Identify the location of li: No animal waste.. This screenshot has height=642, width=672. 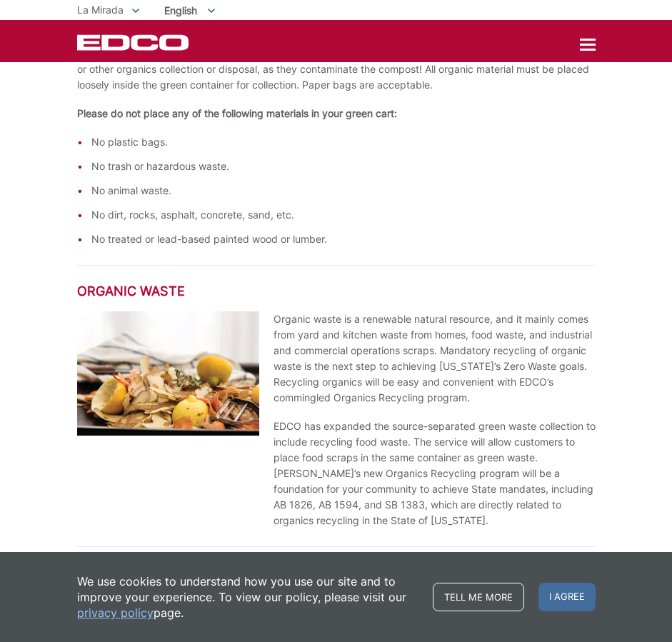
(343, 191).